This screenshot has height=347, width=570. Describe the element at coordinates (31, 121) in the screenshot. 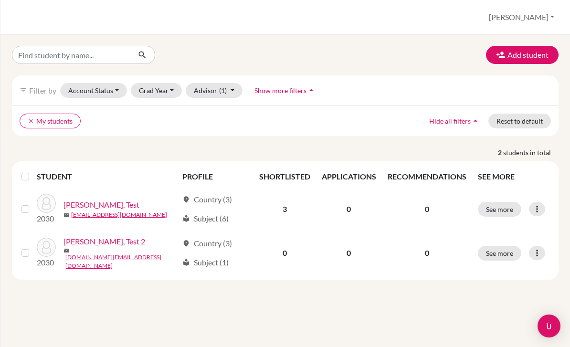

I see `i: clear` at that location.